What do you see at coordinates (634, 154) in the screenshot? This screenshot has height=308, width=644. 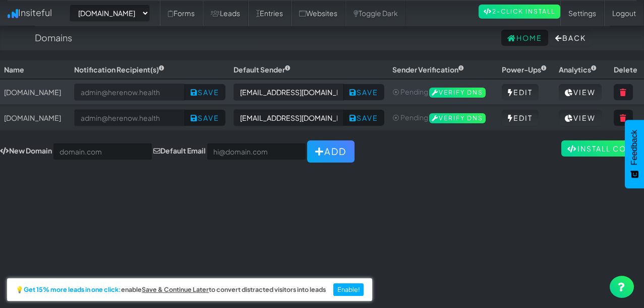 I see `button: Feedback - Show survey` at bounding box center [634, 154].